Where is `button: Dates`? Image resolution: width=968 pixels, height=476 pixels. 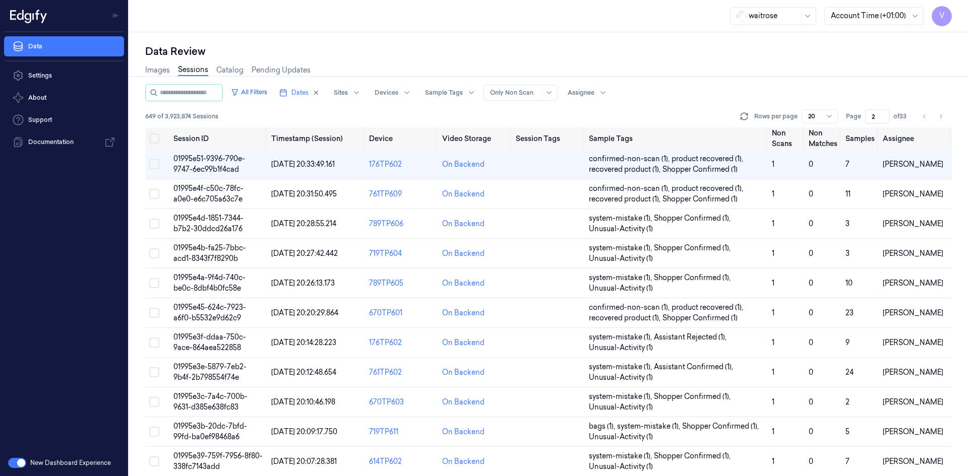
button: Dates is located at coordinates (299, 93).